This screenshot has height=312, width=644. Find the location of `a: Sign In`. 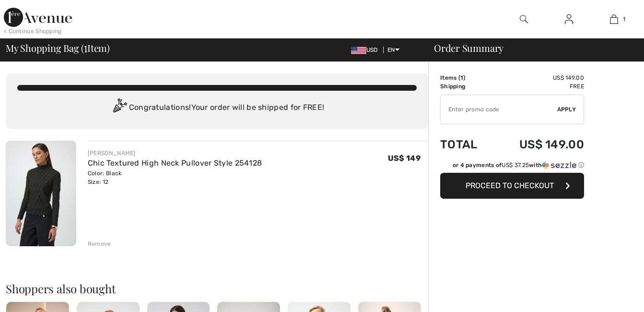

a: Sign In is located at coordinates (569, 19).